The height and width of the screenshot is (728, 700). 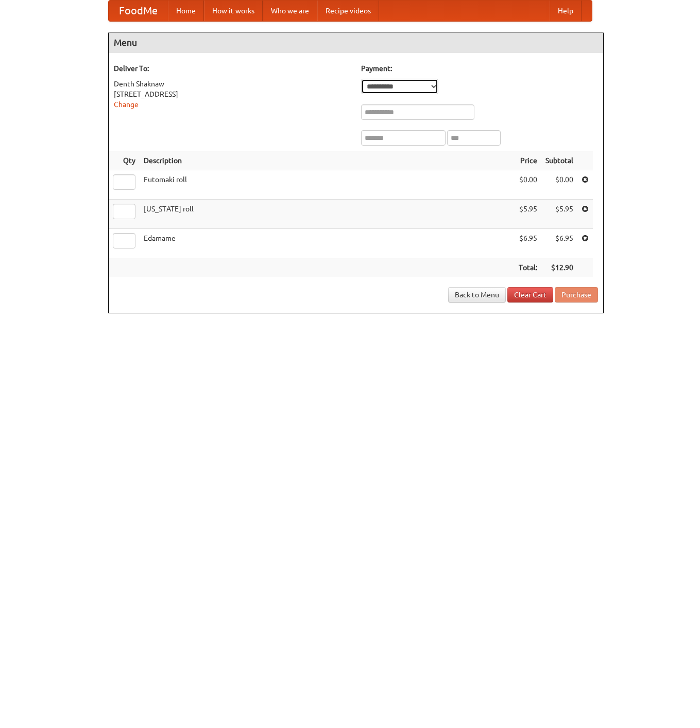 I want to click on a: Help, so click(x=565, y=11).